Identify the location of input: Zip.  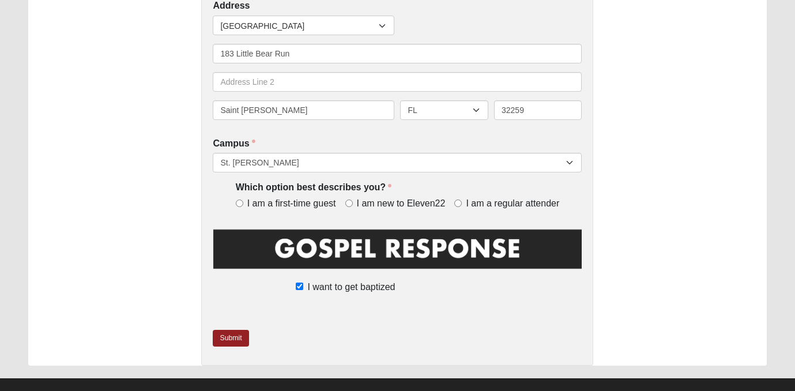
(538, 110).